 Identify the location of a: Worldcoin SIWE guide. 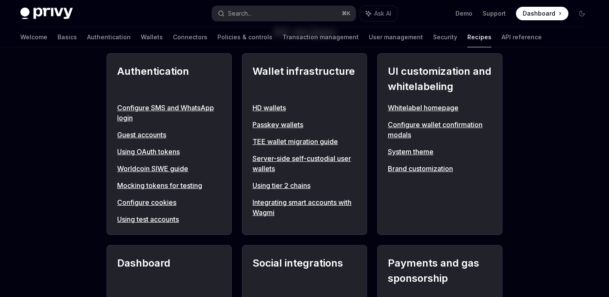
(169, 169).